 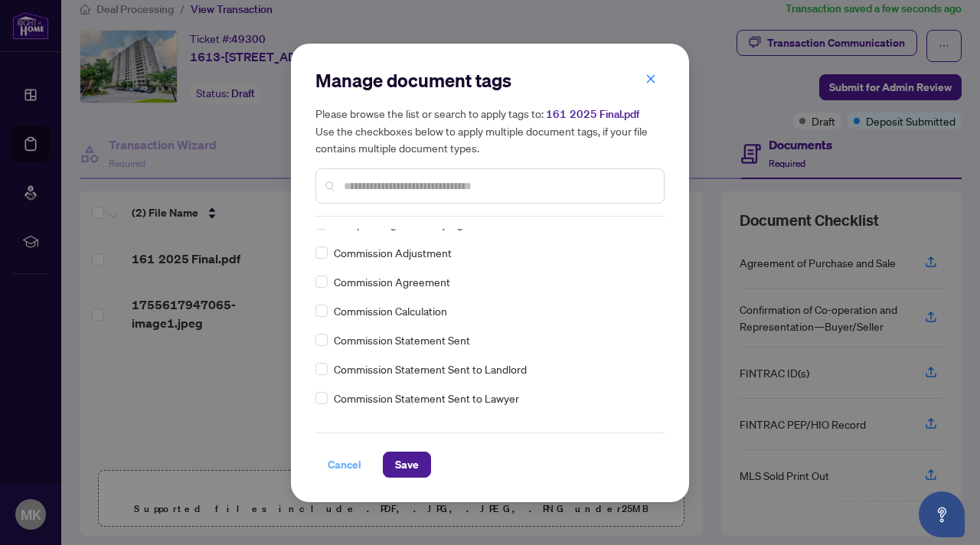 What do you see at coordinates (392, 253) in the screenshot?
I see `span: Commission Adjustment` at bounding box center [392, 253].